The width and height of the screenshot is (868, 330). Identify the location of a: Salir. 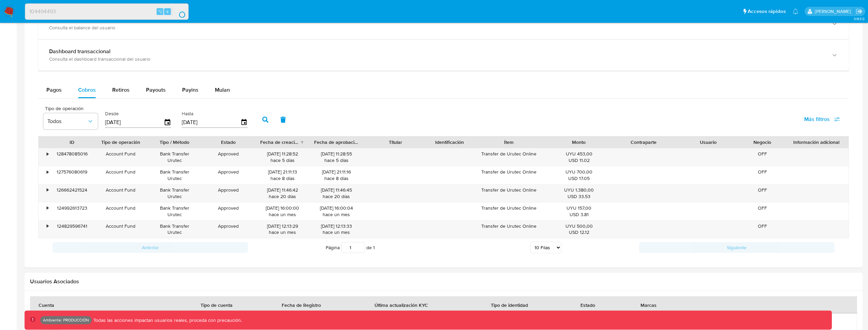
(859, 11).